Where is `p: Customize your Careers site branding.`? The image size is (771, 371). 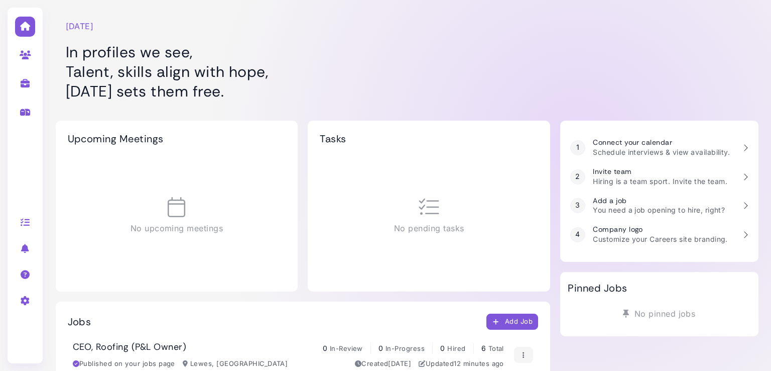
p: Customize your Careers site branding. is located at coordinates (660, 238).